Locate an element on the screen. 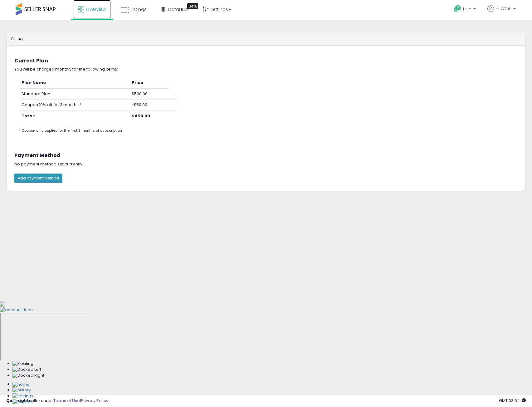  div: Billing is located at coordinates (266, 39).